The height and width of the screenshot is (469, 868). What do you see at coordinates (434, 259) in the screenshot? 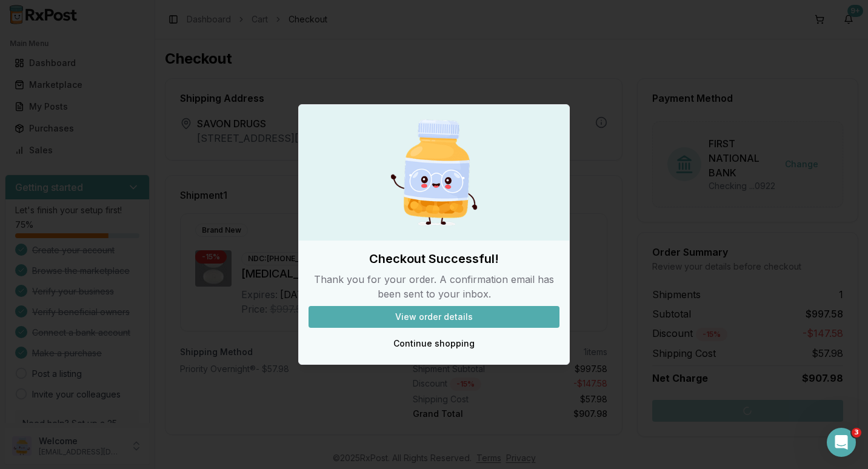
I see `h2: Checkout Successful!` at bounding box center [434, 259].